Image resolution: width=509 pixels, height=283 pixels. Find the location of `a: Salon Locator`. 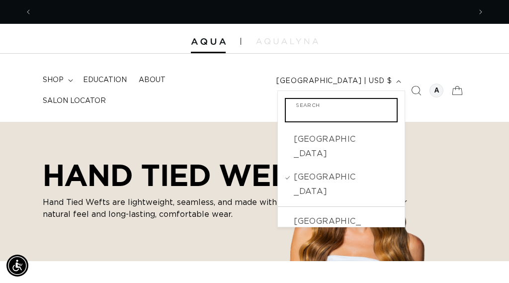

a: Salon Locator is located at coordinates (74, 101).